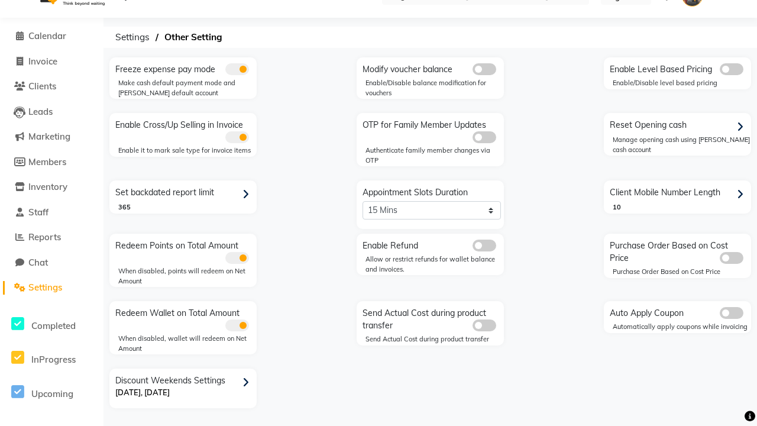  What do you see at coordinates (52, 393) in the screenshot?
I see `span: Upcoming` at bounding box center [52, 393].